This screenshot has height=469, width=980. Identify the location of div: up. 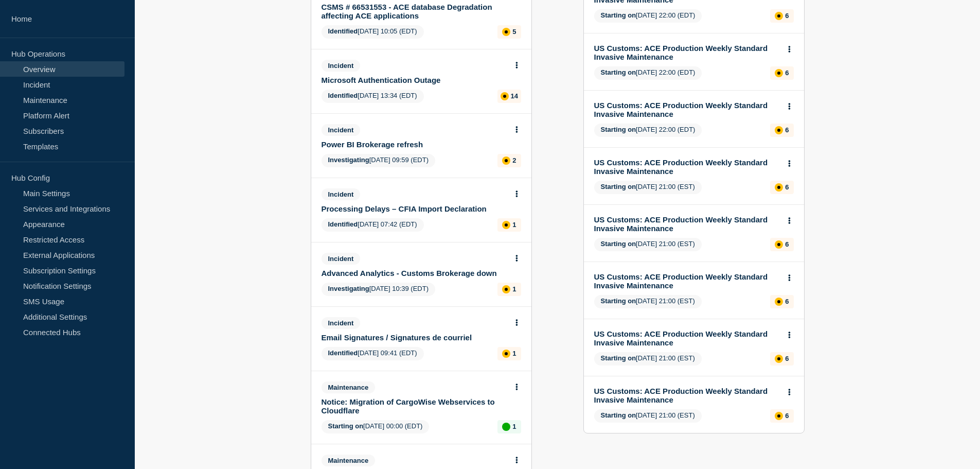
(506, 427).